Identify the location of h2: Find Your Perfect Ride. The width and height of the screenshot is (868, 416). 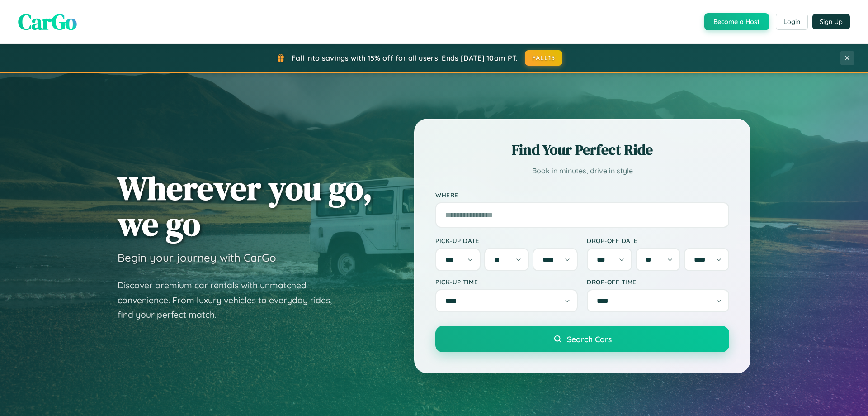
(582, 150).